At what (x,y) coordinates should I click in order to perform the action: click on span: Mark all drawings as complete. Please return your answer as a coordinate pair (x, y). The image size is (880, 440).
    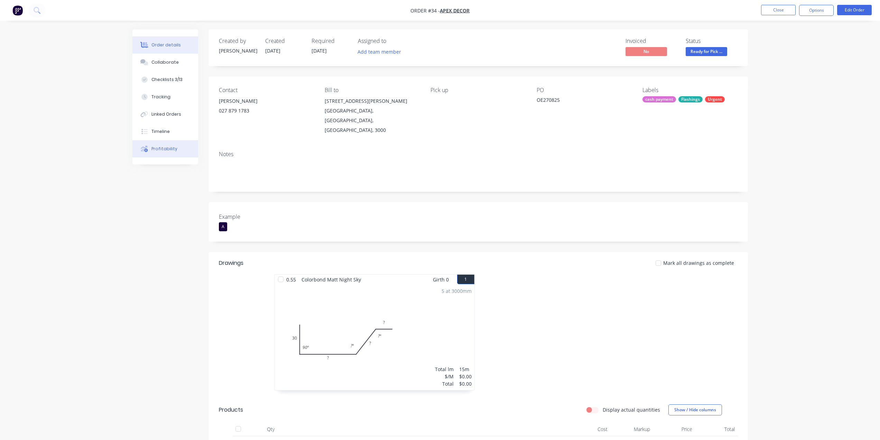
    Looking at the image, I should click on (699, 263).